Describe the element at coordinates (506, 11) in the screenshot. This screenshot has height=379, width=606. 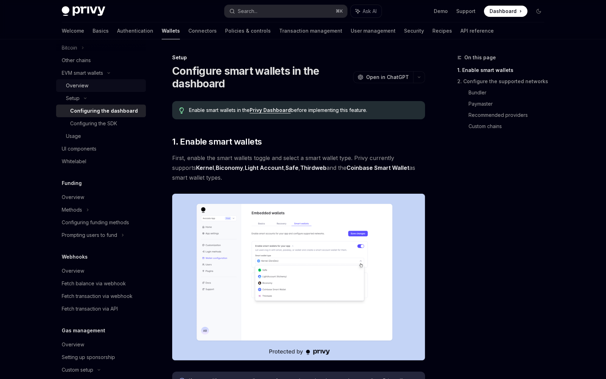
I see `a: Dashboard` at that location.